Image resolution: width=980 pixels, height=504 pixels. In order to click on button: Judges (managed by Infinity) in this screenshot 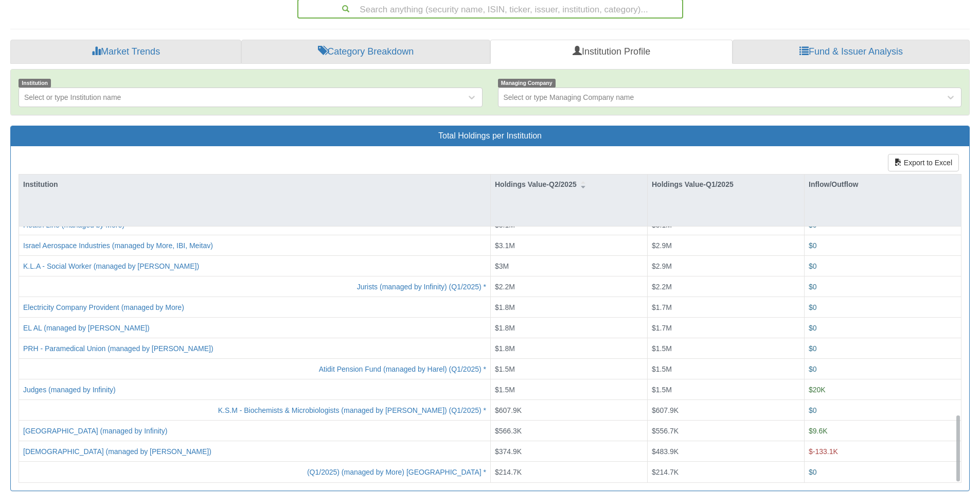, I will do `click(69, 389)`.